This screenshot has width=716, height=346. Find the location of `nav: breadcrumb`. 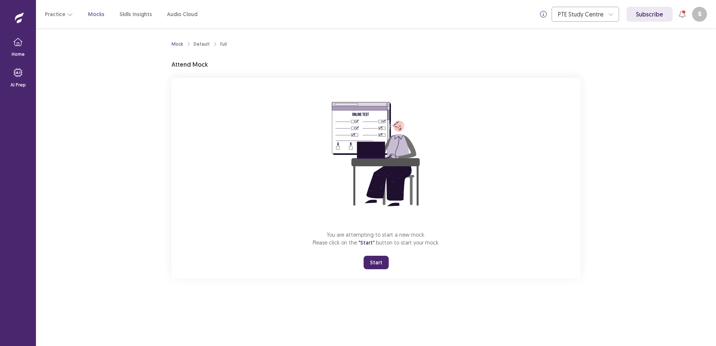

nav: breadcrumb is located at coordinates (199, 44).